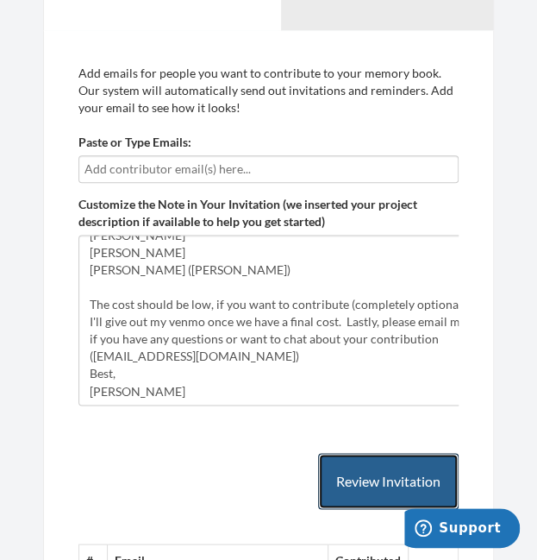  I want to click on input: Add contributor email(s) here..., so click(268, 169).